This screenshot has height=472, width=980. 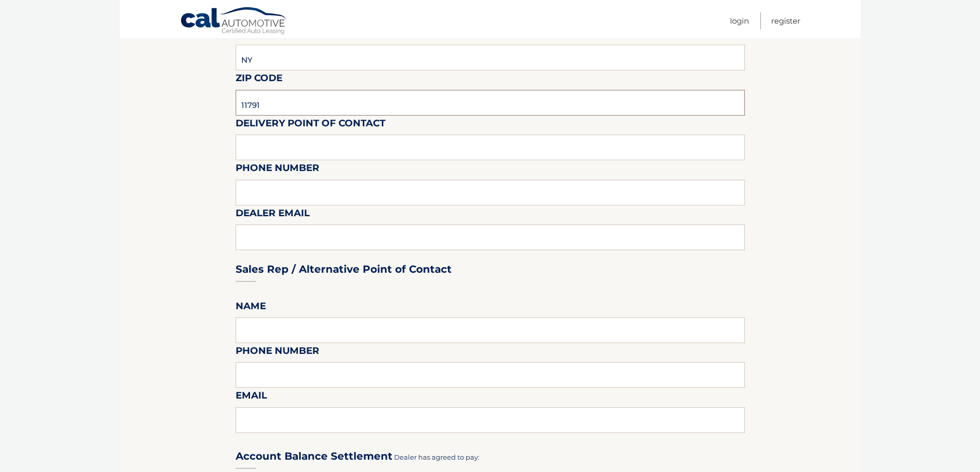 I want to click on a: Register, so click(x=786, y=21).